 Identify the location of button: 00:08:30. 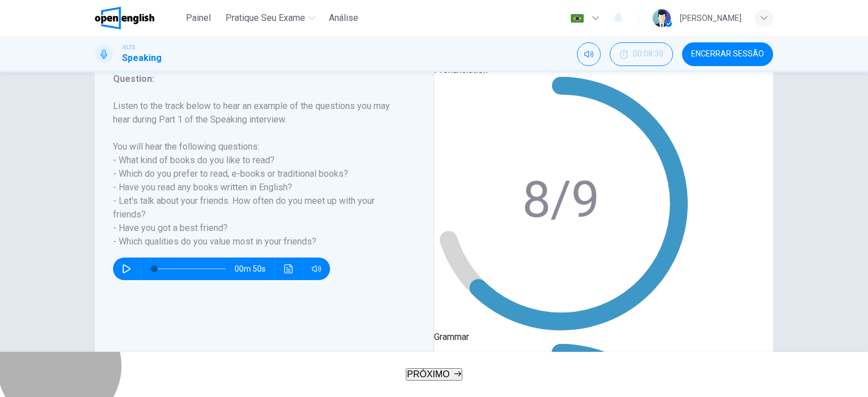
(641, 54).